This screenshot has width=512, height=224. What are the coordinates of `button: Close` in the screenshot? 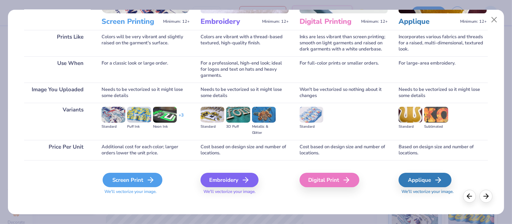 It's located at (494, 20).